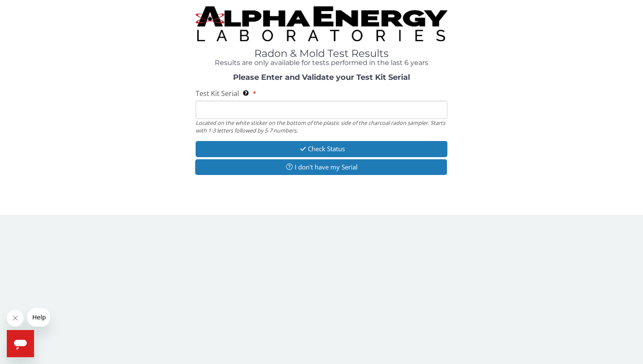 This screenshot has width=643, height=364. What do you see at coordinates (322, 77) in the screenshot?
I see `strong: Please Enter and Validate your Test Kit Serial` at bounding box center [322, 77].